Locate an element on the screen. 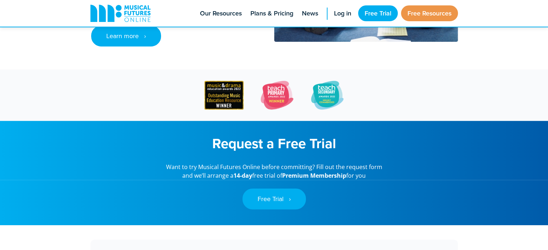 The width and height of the screenshot is (548, 250). strong: Premium Membership is located at coordinates (314, 176).